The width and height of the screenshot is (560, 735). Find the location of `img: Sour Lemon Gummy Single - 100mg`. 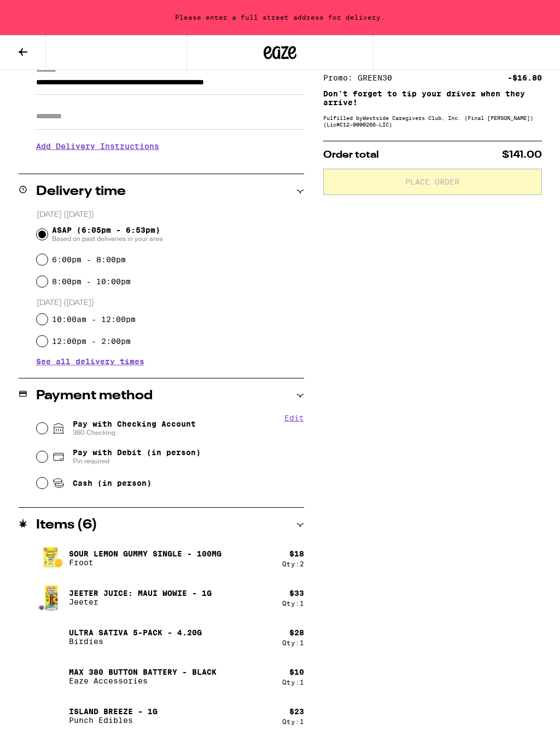

img: Sour Lemon Gummy Single - 100mg is located at coordinates (52, 558).